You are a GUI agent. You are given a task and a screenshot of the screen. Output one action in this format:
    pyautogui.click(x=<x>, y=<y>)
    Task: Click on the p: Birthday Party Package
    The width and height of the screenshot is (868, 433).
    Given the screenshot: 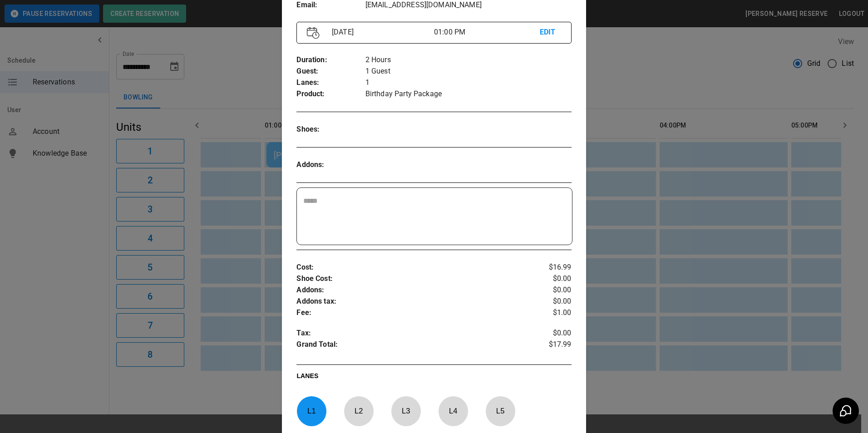 What is the action you would take?
    pyautogui.click(x=469, y=94)
    